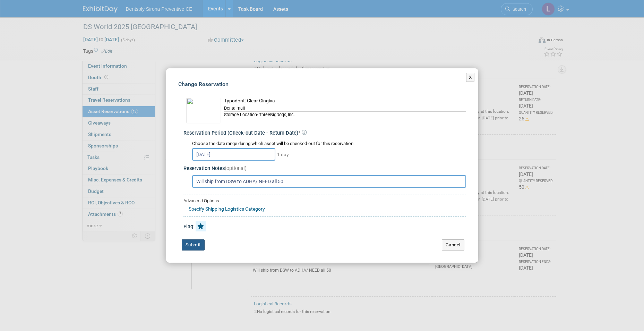  What do you see at coordinates (227, 209) in the screenshot?
I see `a: Specify Shipping Logistics Category` at bounding box center [227, 209].